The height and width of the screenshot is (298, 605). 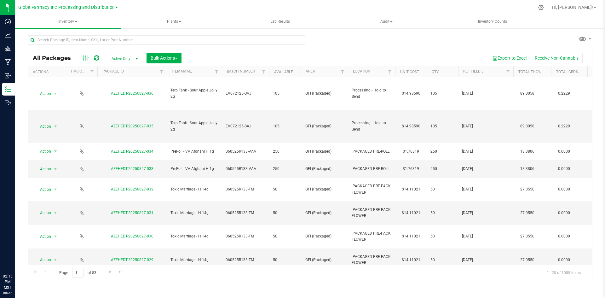 I want to click on a: Plants, so click(x=174, y=22).